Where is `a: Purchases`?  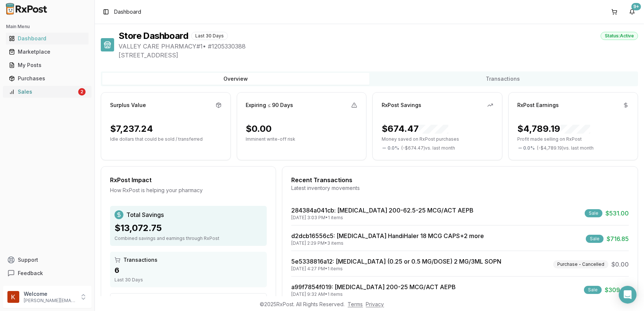 a: Purchases is located at coordinates (47, 79).